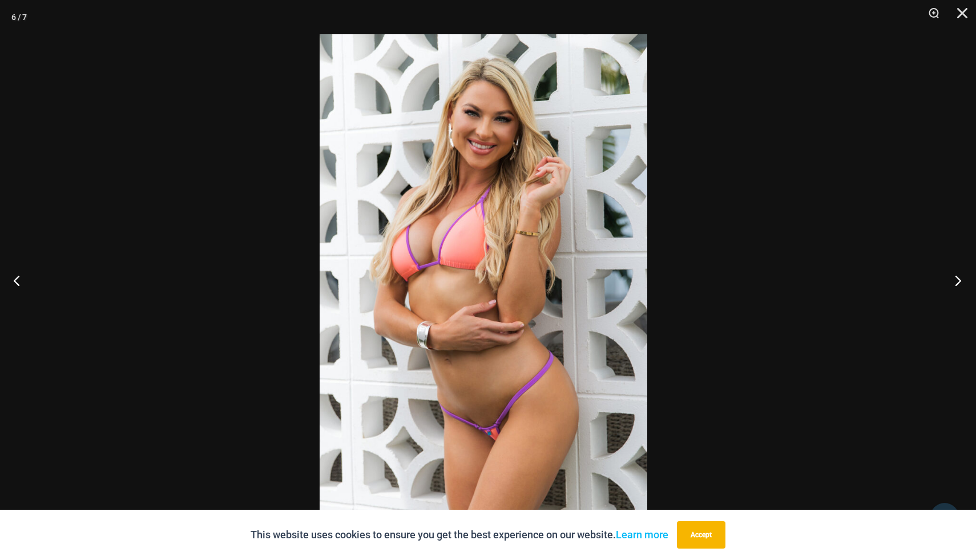  What do you see at coordinates (642, 534) in the screenshot?
I see `a: Learn more` at bounding box center [642, 534].